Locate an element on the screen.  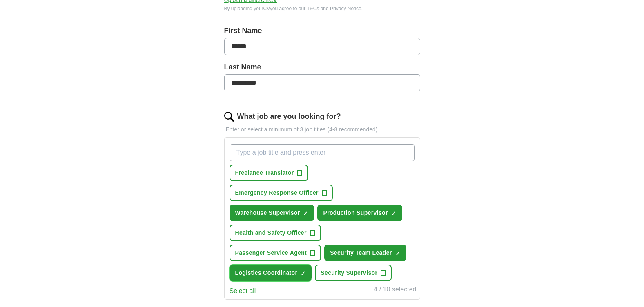
span: Health and Safety Officer is located at coordinates (271, 233).